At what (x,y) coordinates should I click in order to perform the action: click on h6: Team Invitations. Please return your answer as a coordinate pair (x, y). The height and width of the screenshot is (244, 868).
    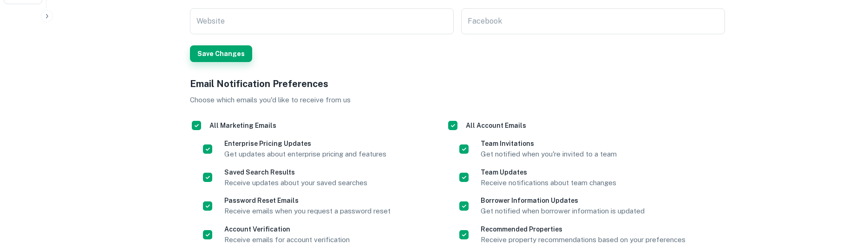
    Looking at the image, I should click on (548, 143).